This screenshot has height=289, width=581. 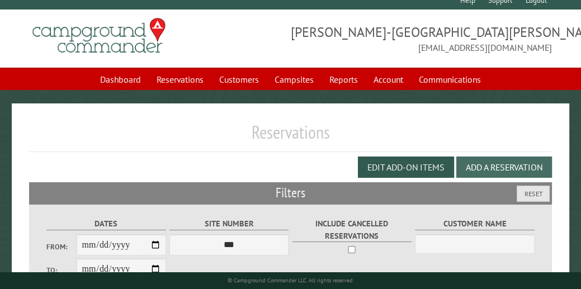 What do you see at coordinates (120, 79) in the screenshot?
I see `a: Dashboard` at bounding box center [120, 79].